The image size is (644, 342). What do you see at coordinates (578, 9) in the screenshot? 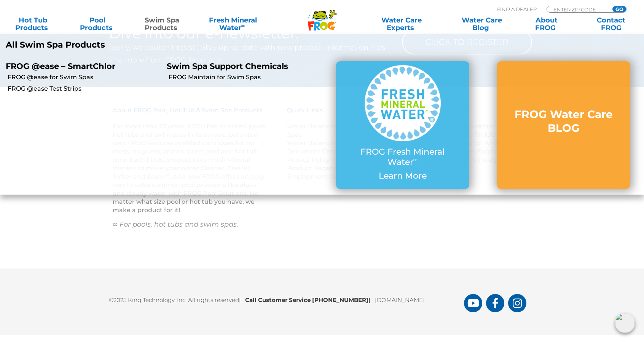
I see `input: Zip Code Form` at bounding box center [578, 9].